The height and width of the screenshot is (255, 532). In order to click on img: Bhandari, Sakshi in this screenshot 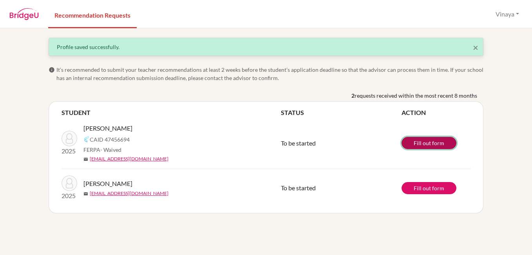, I will do `click(69, 138)`.